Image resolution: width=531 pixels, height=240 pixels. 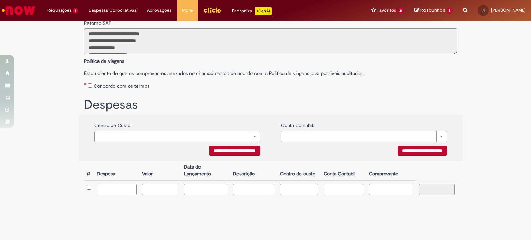 What do you see at coordinates (121, 86) in the screenshot?
I see `label: Concordo com os termos` at bounding box center [121, 86].